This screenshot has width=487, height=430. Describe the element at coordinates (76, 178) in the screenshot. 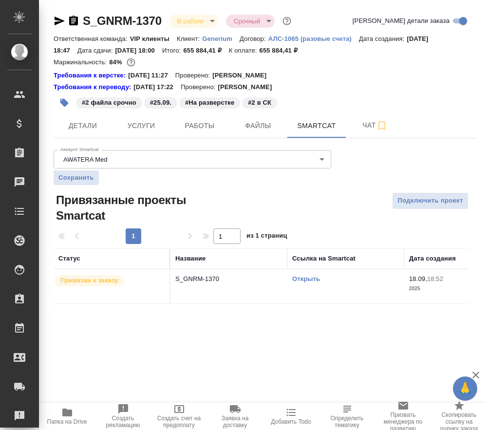

I see `span: Сохранить` at that location.